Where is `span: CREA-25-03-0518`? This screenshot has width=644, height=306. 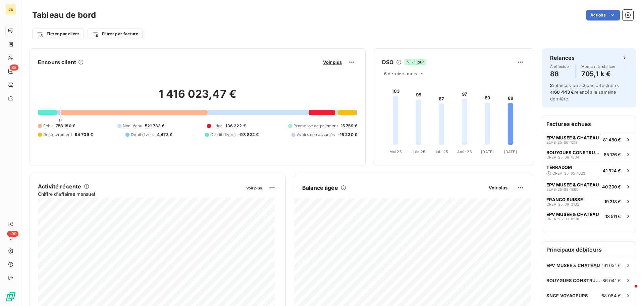 span: CREA-25-03-0518 is located at coordinates (563, 219).